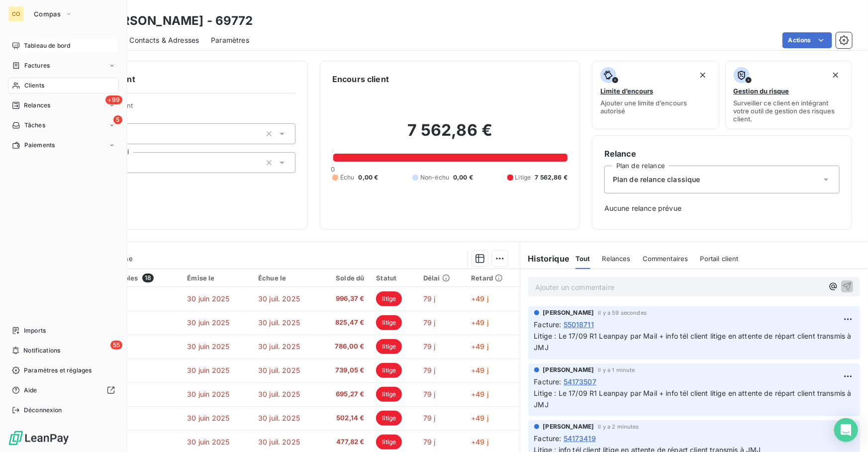 The image size is (868, 452). I want to click on h6: Encours client, so click(361, 79).